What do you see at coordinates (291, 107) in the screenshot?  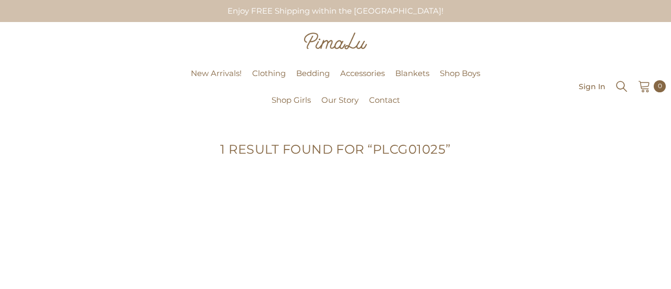 I see `a: Shop Girls` at bounding box center [291, 107].